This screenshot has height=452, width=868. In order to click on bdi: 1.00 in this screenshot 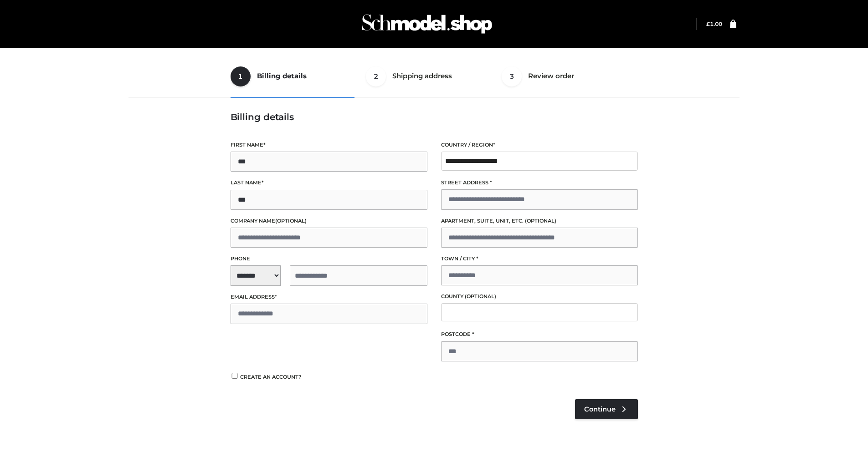, I will do `click(714, 24)`.